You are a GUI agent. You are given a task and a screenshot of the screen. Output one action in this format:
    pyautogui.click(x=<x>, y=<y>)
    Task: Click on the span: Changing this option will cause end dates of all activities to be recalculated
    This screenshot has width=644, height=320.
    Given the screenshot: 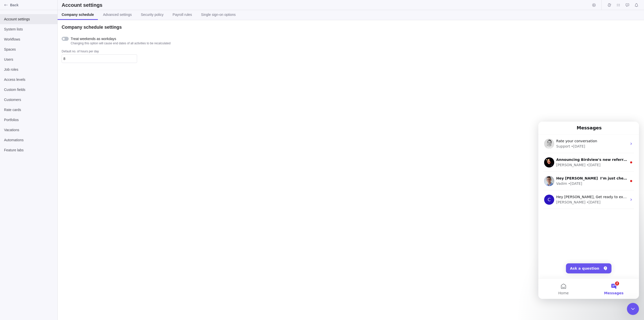 What is the action you would take?
    pyautogui.click(x=121, y=43)
    